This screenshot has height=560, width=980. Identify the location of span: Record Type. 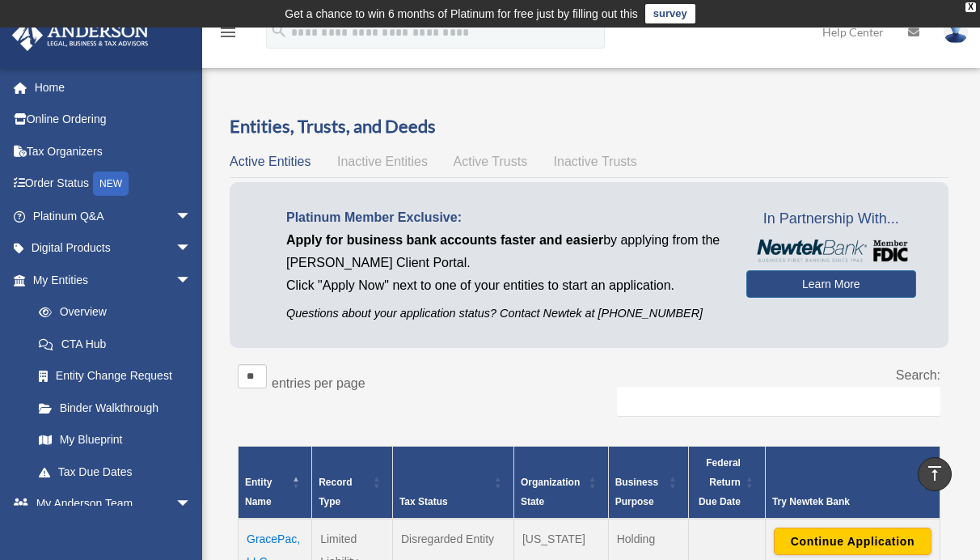
(335, 492).